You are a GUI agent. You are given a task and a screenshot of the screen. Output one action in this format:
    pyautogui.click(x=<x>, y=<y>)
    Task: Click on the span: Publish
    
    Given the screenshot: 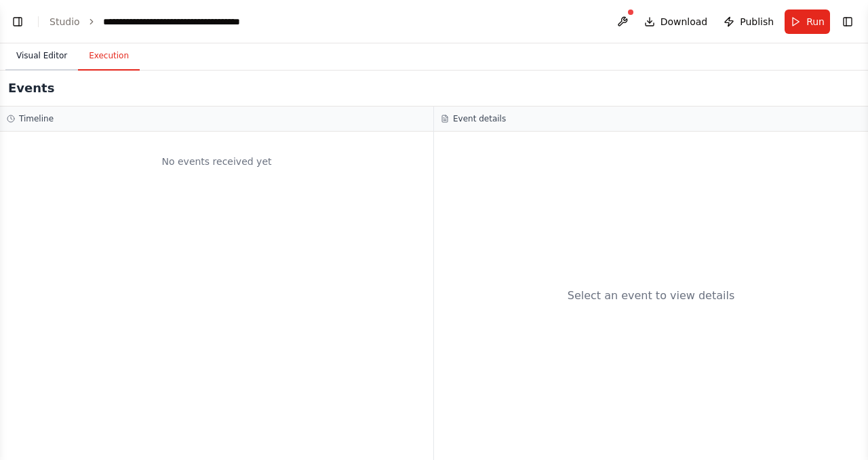 What is the action you would take?
    pyautogui.click(x=757, y=22)
    